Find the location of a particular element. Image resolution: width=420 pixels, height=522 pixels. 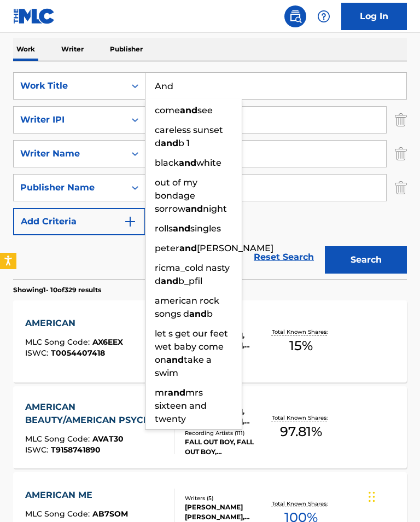

img: help is located at coordinates (324, 16).